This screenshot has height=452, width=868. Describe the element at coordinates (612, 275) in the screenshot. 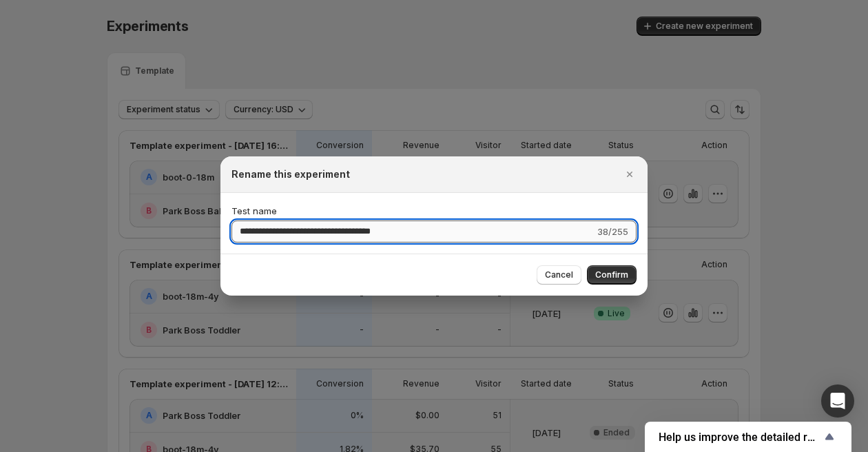

I see `button: Confirm` at that location.